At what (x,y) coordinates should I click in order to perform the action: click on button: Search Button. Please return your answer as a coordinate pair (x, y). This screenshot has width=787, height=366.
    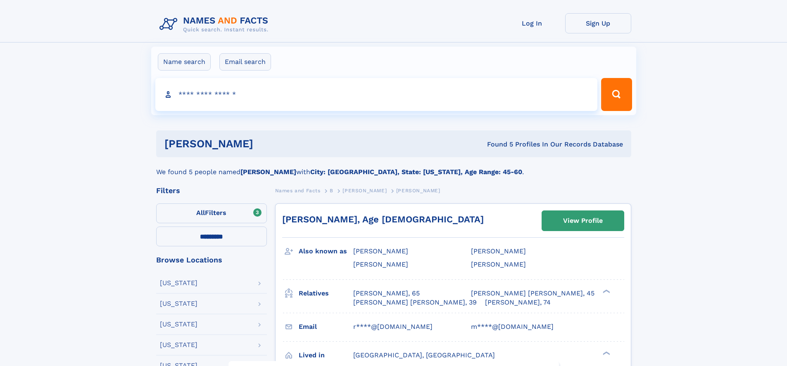
    Looking at the image, I should click on (616, 95).